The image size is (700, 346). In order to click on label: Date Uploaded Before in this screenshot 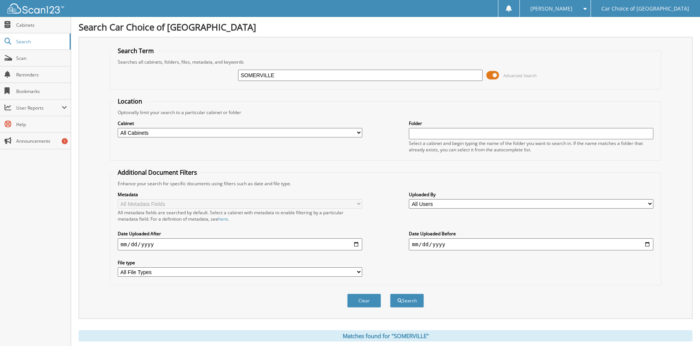, I will do `click(531, 233)`.